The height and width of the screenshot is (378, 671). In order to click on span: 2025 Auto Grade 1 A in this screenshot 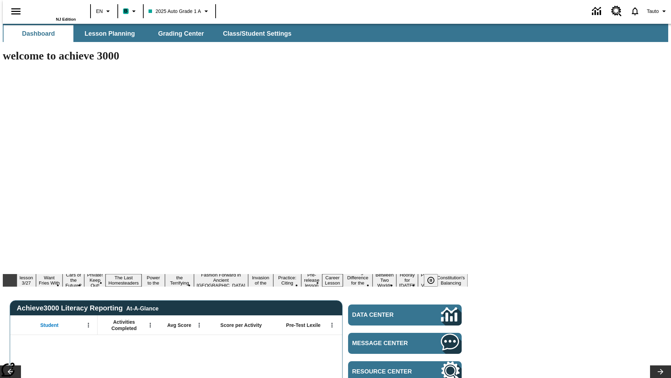, I will do `click(175, 11)`.